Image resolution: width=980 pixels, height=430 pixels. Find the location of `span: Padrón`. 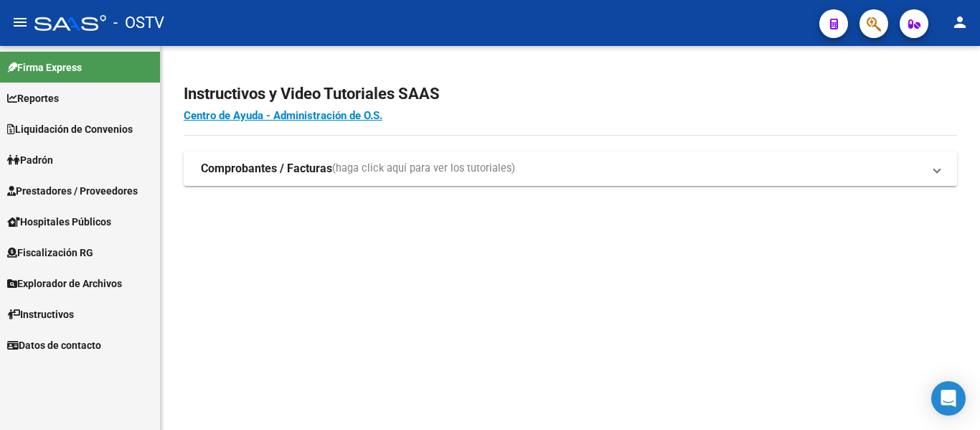

span: Padrón is located at coordinates (30, 160).